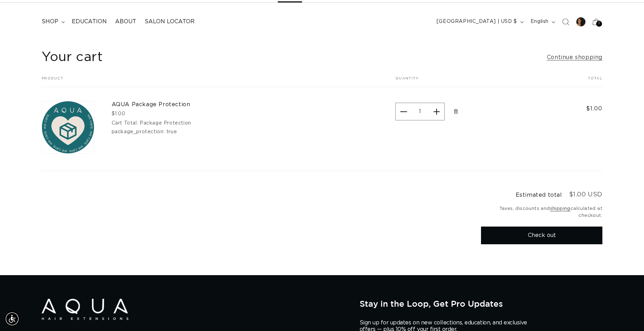 The height and width of the screenshot is (331, 644). I want to click on a: Remove AQUA Package Protection - Package Protection, so click(456, 111).